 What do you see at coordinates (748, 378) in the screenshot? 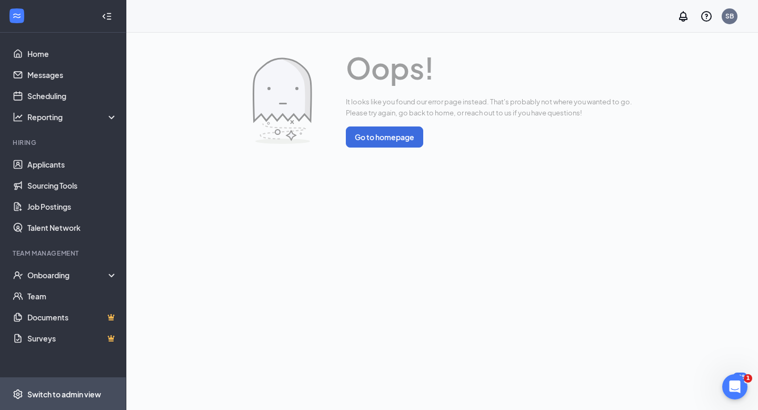
I see `span: 1` at bounding box center [748, 378].